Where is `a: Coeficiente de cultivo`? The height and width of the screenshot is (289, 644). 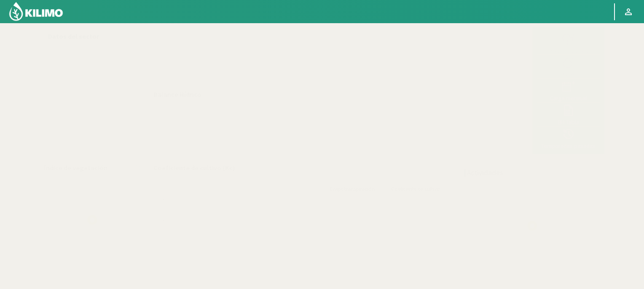
a: Coeficiente de cultivo is located at coordinates (416, 189).